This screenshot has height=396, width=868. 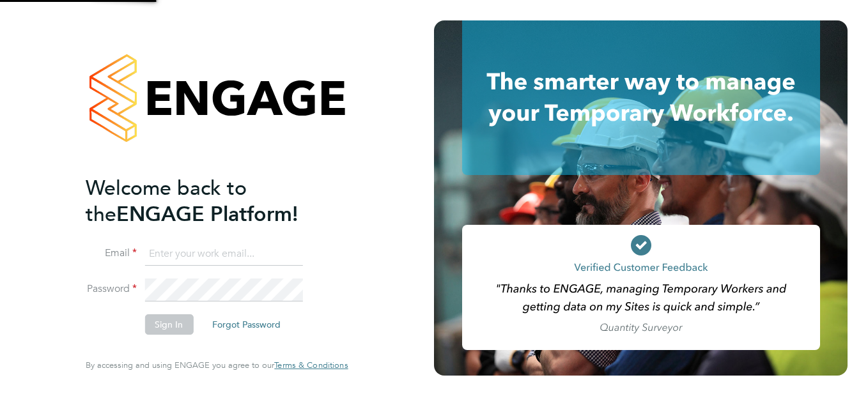 I want to click on span: Terms & Conditions, so click(x=311, y=365).